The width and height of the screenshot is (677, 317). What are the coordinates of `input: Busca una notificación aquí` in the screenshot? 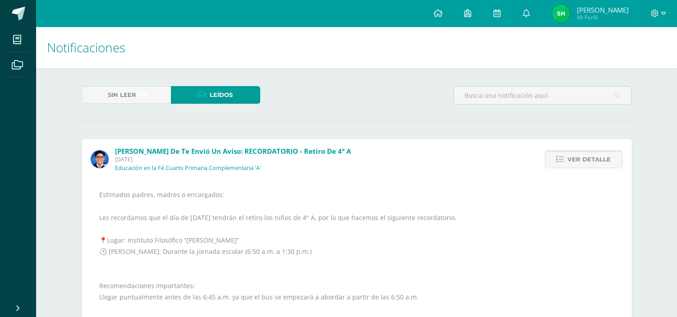 It's located at (543, 95).